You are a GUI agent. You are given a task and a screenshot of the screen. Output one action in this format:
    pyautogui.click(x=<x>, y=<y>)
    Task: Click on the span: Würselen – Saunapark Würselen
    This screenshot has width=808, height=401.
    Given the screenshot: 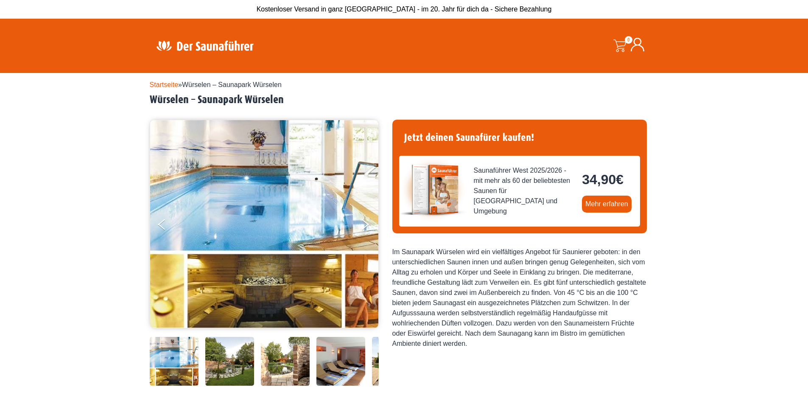 What is the action you would take?
    pyautogui.click(x=232, y=84)
    